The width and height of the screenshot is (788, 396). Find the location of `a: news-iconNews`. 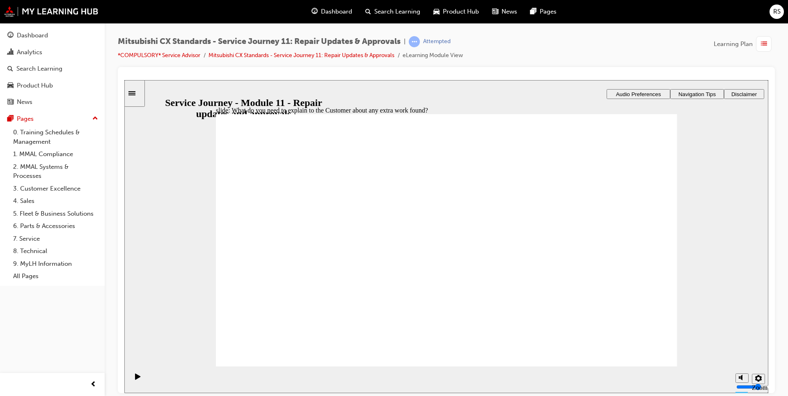

a: news-iconNews is located at coordinates (505, 11).